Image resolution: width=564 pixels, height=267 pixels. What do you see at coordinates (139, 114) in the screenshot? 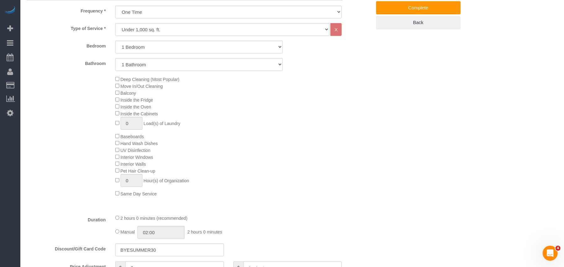
I see `span: Inside the Cabinets` at bounding box center [139, 114].